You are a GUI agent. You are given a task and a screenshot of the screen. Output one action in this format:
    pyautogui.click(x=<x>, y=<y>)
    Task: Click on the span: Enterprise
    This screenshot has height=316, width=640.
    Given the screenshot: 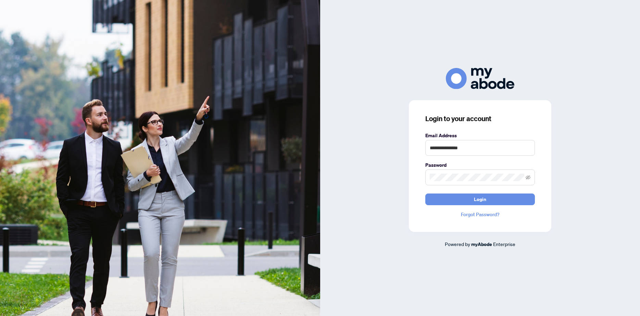 What is the action you would take?
    pyautogui.click(x=504, y=244)
    